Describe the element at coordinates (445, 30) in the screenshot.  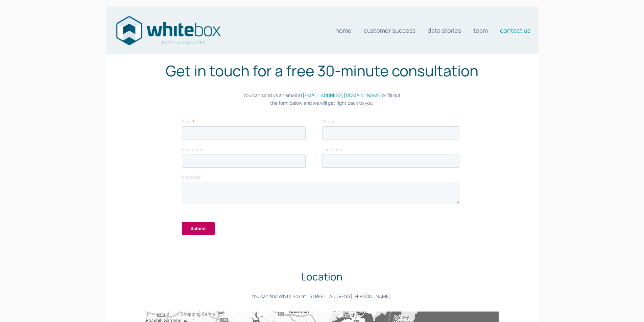
I see `a: Data stories` at that location.